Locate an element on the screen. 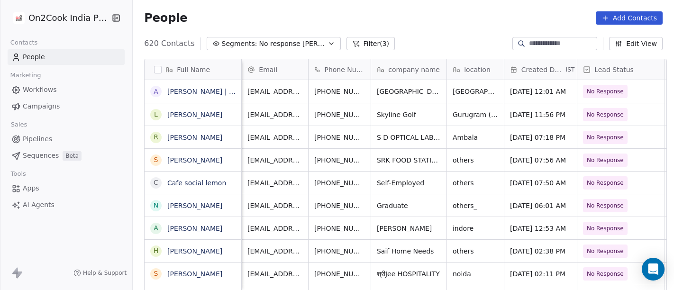 This screenshot has width=674, height=290. span: AI Agents is located at coordinates (38, 205).